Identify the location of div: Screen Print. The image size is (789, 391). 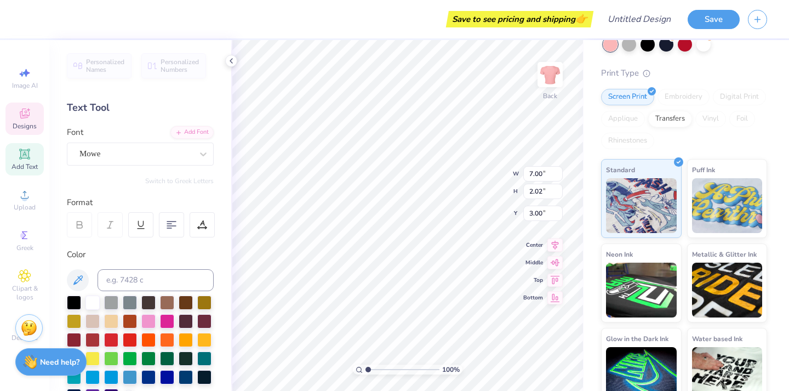
(628, 97).